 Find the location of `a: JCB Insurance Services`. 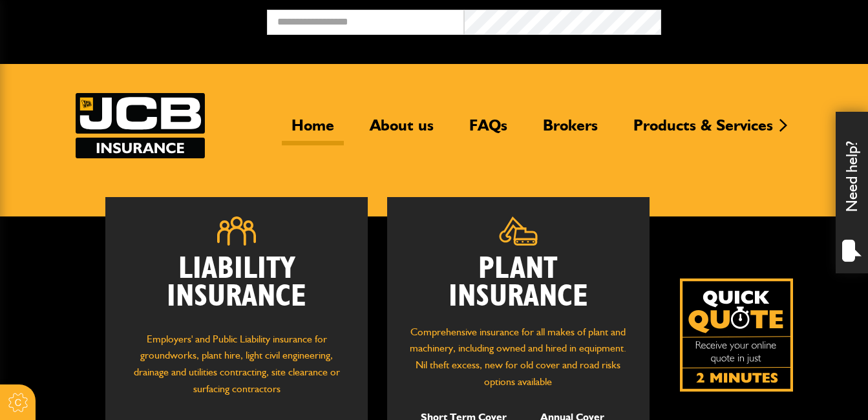

a: JCB Insurance Services is located at coordinates (140, 125).